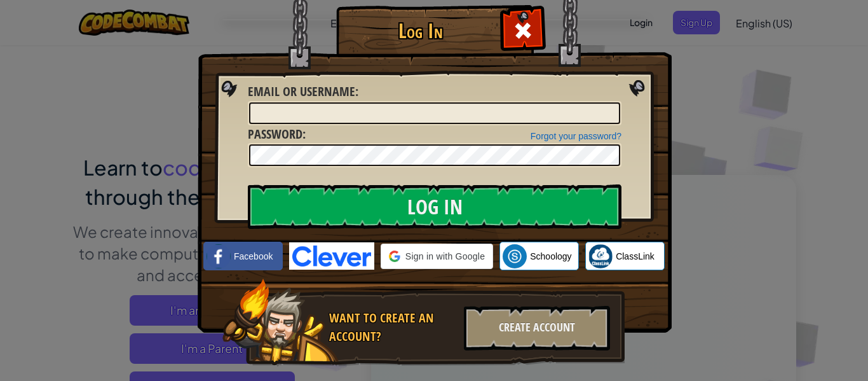 The image size is (868, 381). What do you see at coordinates (601, 256) in the screenshot?
I see `img: classlink-logo-small.png` at bounding box center [601, 256].